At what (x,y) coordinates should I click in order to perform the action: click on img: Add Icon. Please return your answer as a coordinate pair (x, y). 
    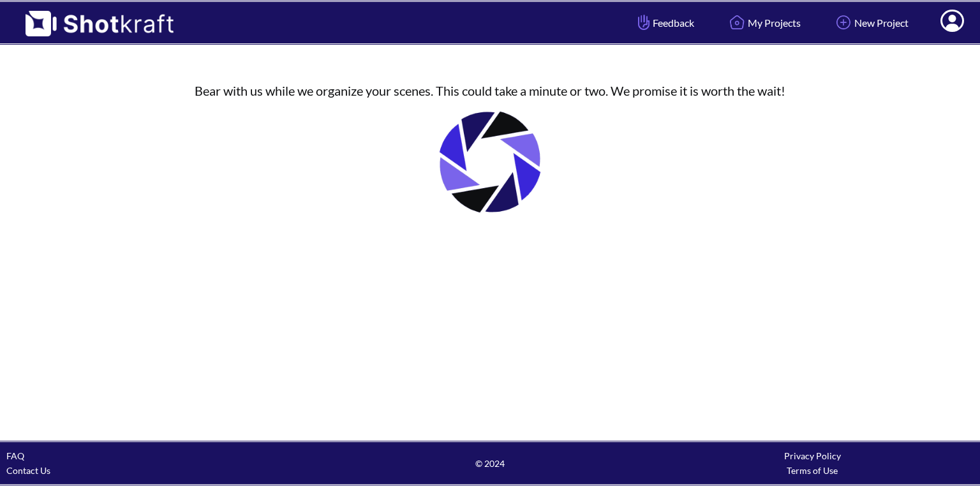
    Looking at the image, I should click on (844, 22).